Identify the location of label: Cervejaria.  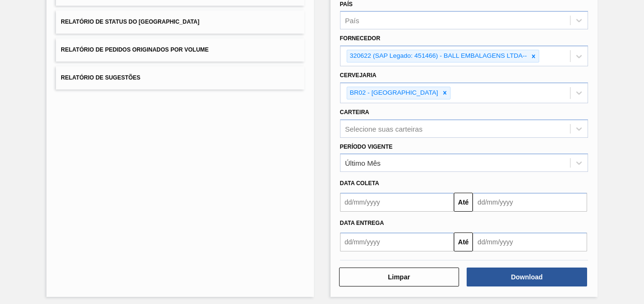
(358, 75).